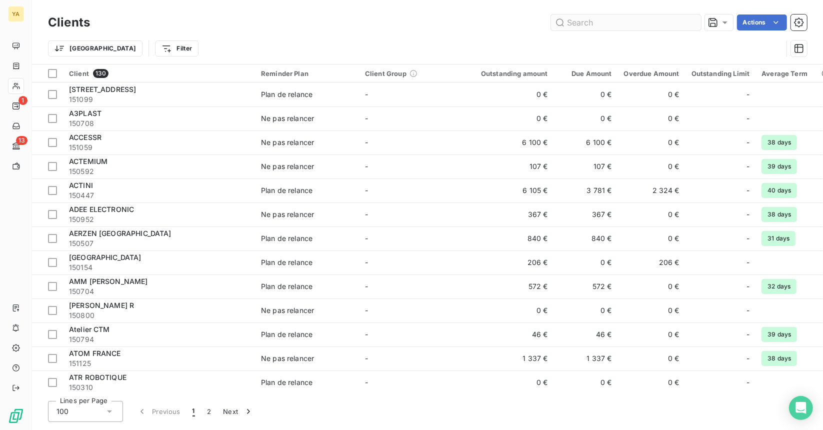 The height and width of the screenshot is (430, 823). I want to click on button: 1, so click(193, 411).